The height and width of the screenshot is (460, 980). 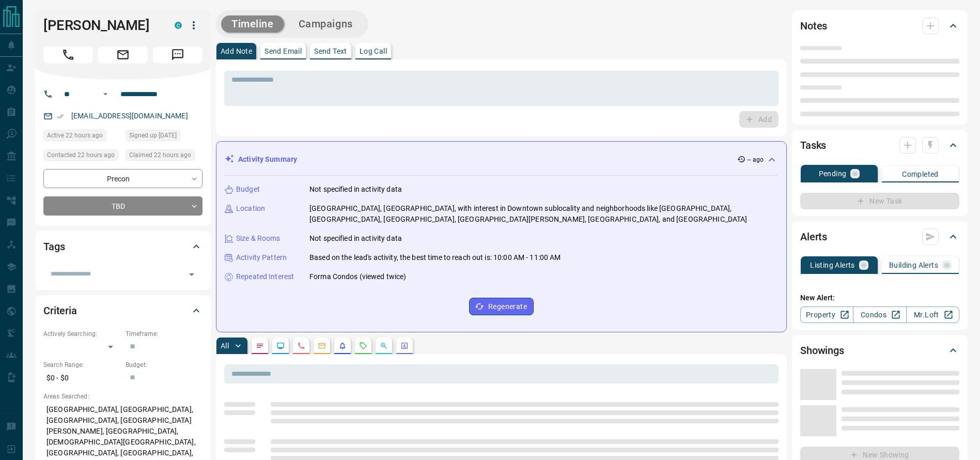 I want to click on a: Condos, so click(x=879, y=314).